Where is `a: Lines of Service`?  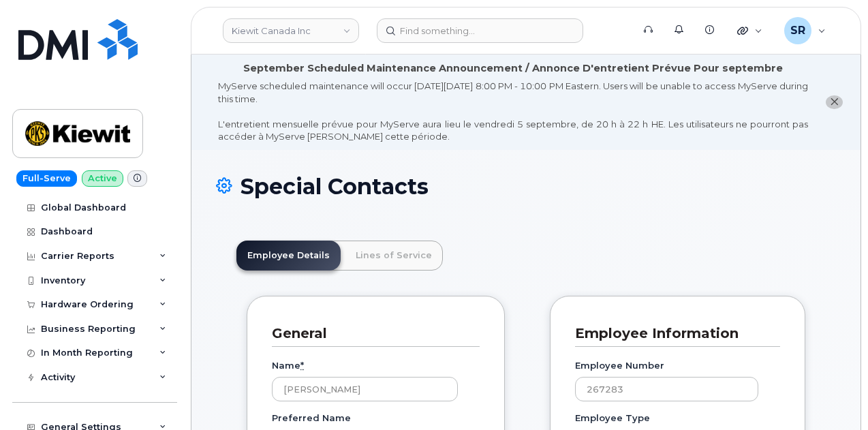
a: Lines of Service is located at coordinates (393, 256).